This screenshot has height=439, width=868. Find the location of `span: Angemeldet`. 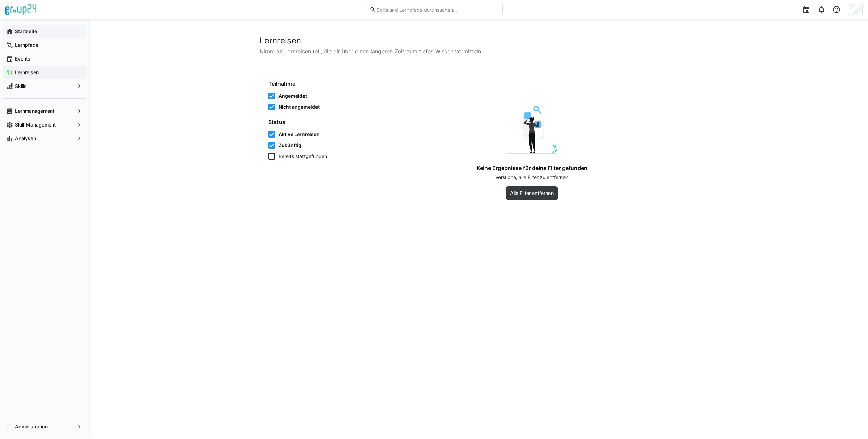

span: Angemeldet is located at coordinates (293, 96).